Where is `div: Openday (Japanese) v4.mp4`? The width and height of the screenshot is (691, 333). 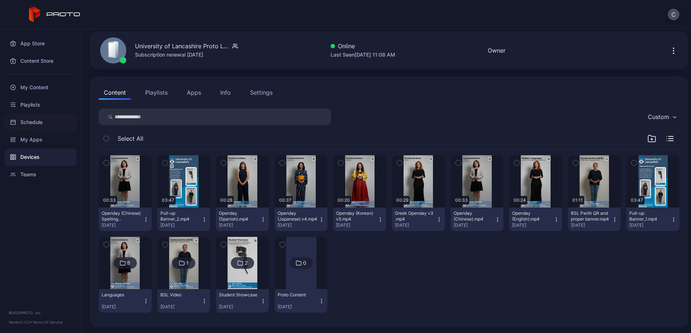
div: Openday (Japanese) v4.mp4 is located at coordinates (298, 216).